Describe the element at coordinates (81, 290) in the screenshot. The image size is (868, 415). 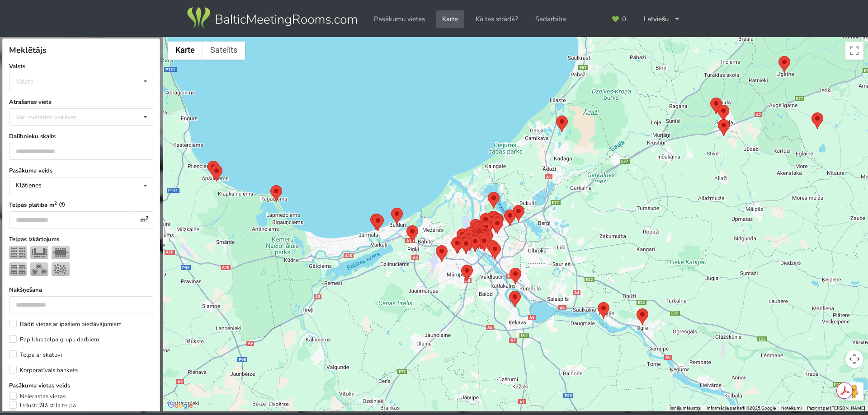
I see `label: Nakšņošana` at that location.